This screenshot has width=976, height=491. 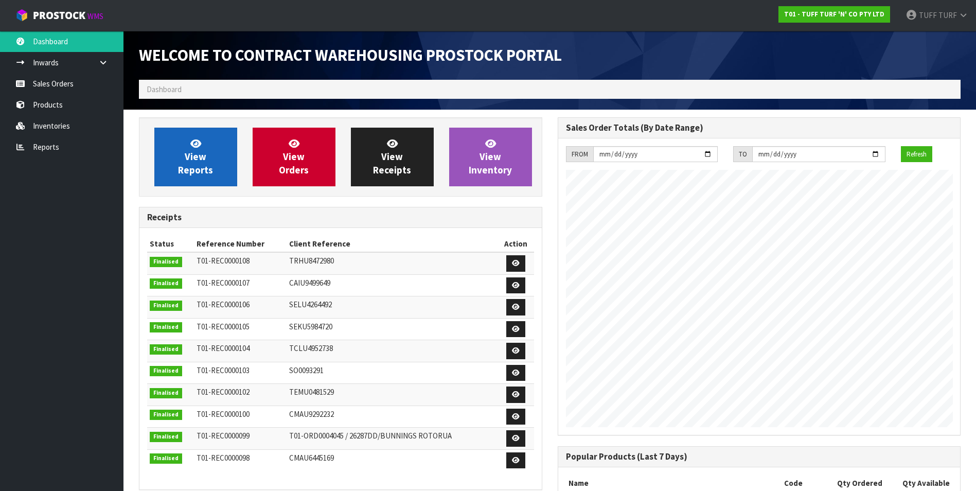 What do you see at coordinates (223, 304) in the screenshot?
I see `span: T01-REC0000106` at bounding box center [223, 304].